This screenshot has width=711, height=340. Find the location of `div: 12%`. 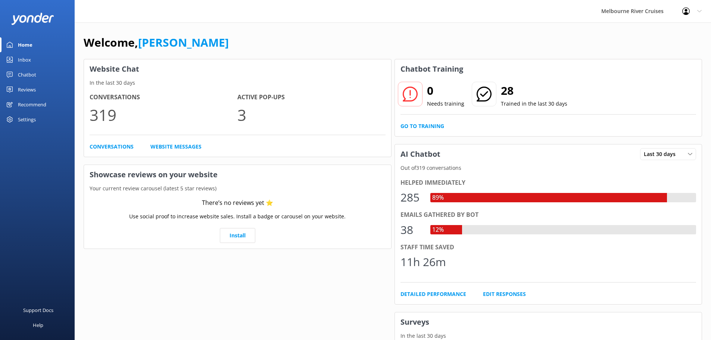

div: 12% is located at coordinates (438, 230).